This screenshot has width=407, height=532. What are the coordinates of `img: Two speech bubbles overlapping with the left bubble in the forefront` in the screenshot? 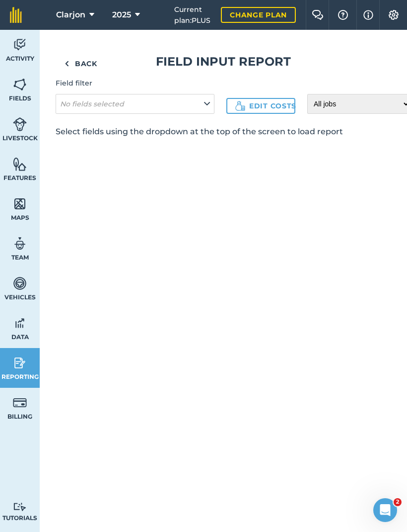 It's located at (318, 15).